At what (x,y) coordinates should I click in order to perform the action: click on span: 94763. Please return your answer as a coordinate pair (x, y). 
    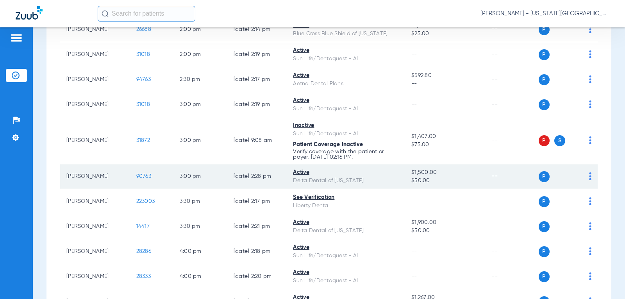
    Looking at the image, I should click on (143, 79).